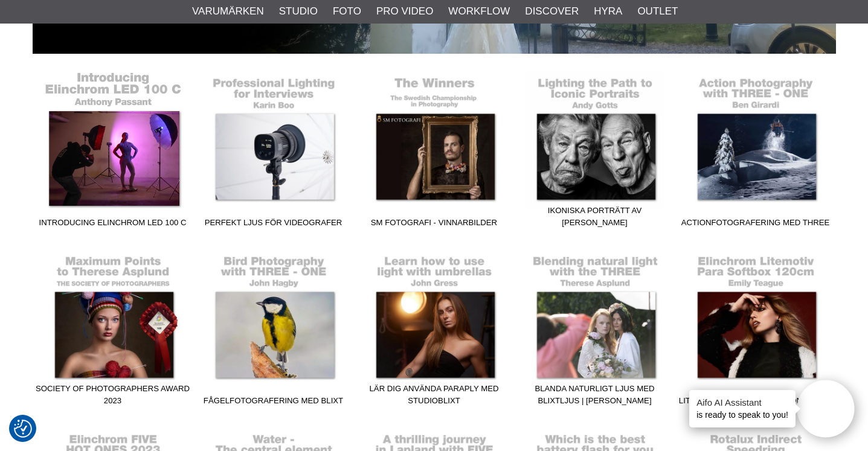  I want to click on span: Lär dig använda paraply med studioblixt, so click(434, 397).